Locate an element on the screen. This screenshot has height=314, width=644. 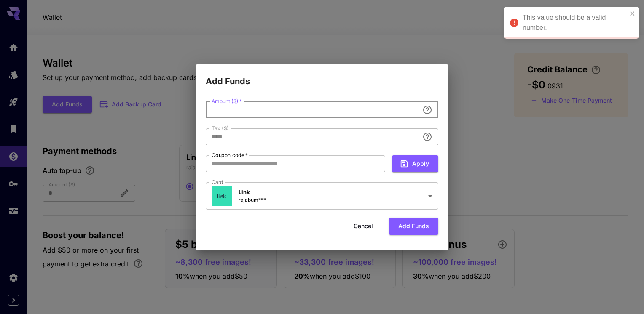
h2: Add Funds is located at coordinates (322, 76).